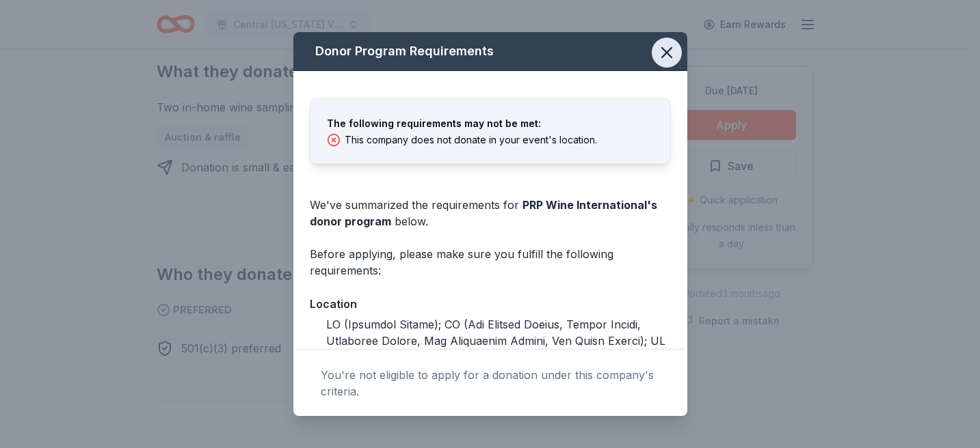 The height and width of the screenshot is (448, 980). What do you see at coordinates (490, 304) in the screenshot?
I see `div: Location` at bounding box center [490, 304].